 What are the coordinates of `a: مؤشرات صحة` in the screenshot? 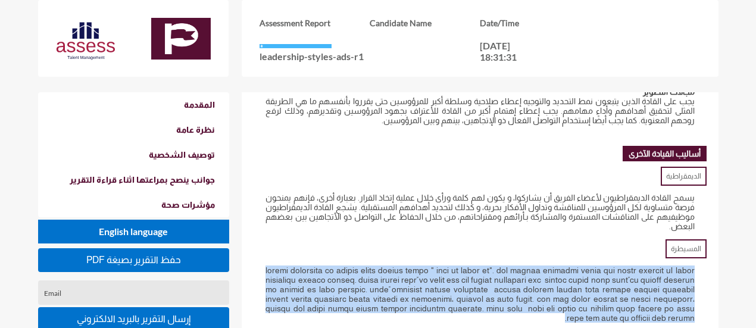 It's located at (133, 205).